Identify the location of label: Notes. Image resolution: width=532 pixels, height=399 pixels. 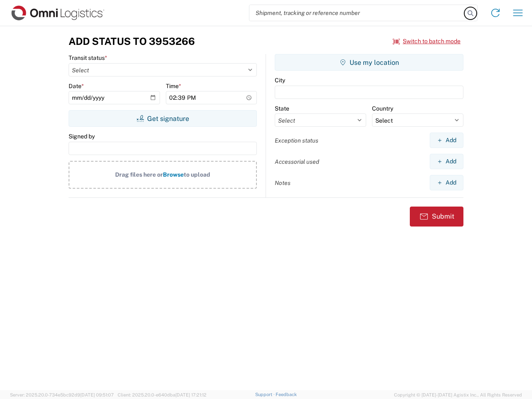
(283, 183).